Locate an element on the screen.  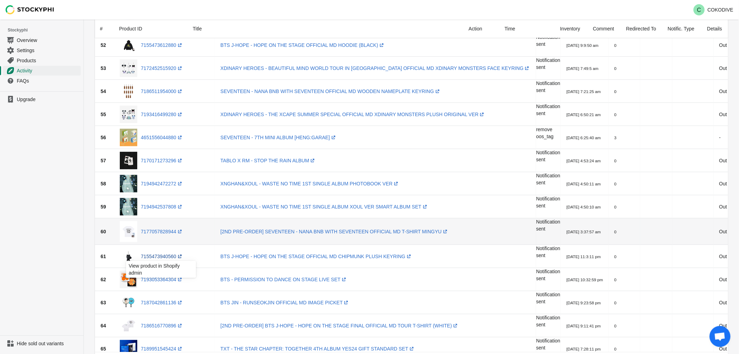
span: Overview is located at coordinates (48, 40).